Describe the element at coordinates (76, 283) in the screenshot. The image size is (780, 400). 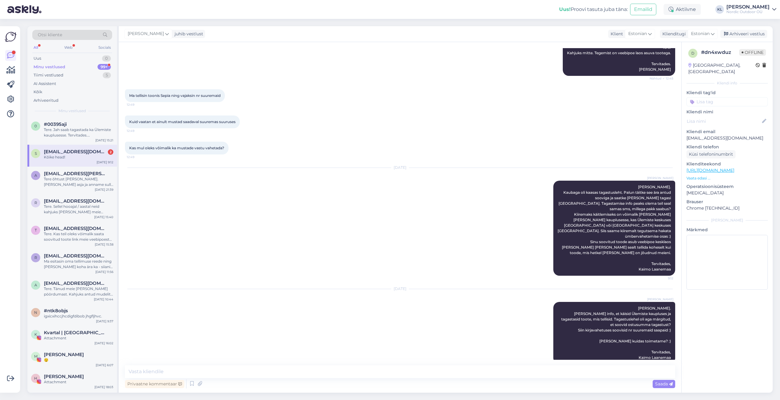
I see `span: a.l@mail.ee` at that location.